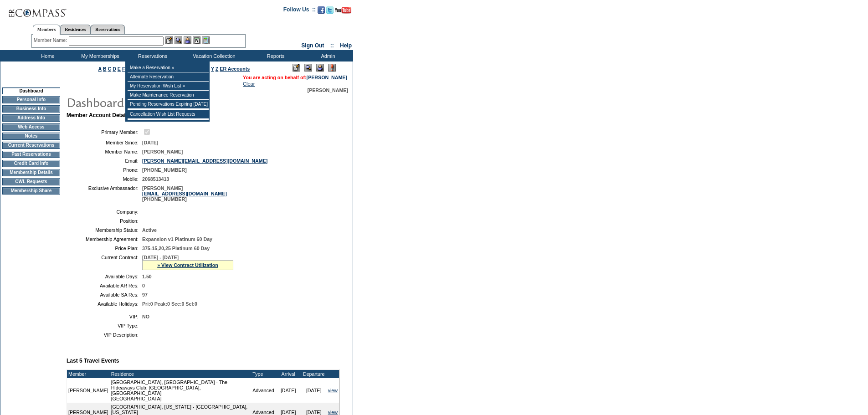  I want to click on td: My Reservation Wish List », so click(168, 86).